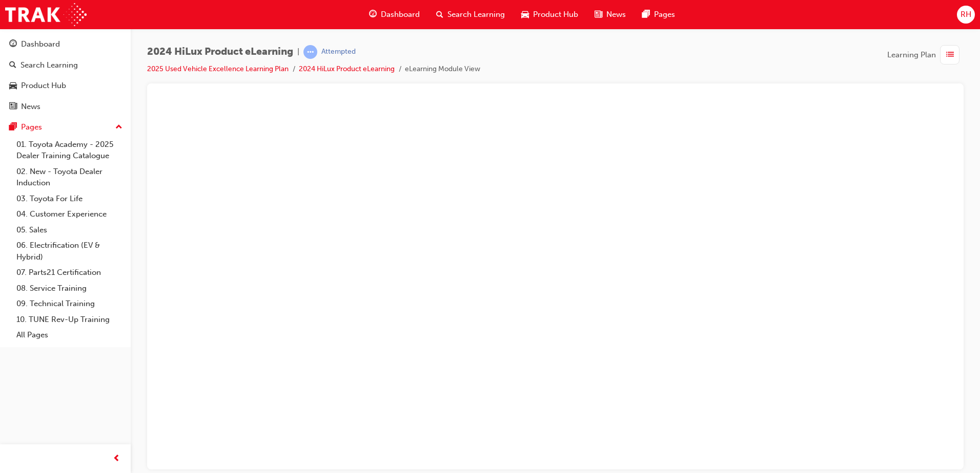 The width and height of the screenshot is (980, 473). Describe the element at coordinates (394, 14) in the screenshot. I see `a: guage-iconDashboard` at that location.